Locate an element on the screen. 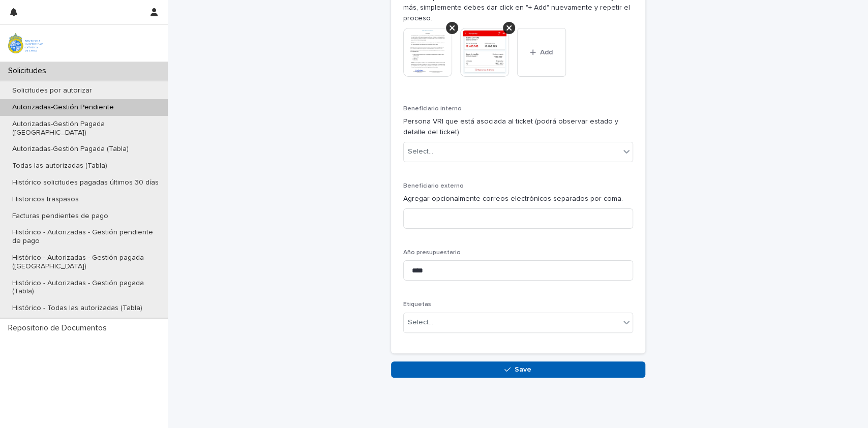 The height and width of the screenshot is (428, 868). p: Agregar opcionalmente correos electrónicos separados por coma. is located at coordinates (519, 199).